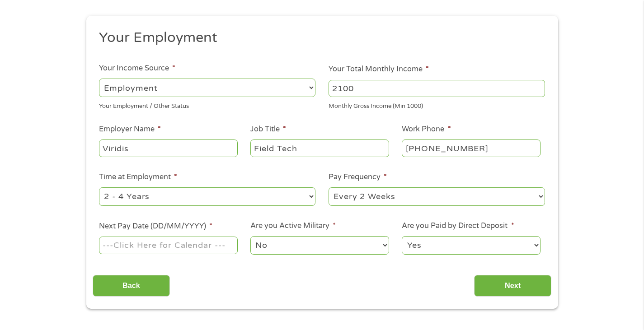 The image size is (644, 330). I want to click on input: 1800, so click(437, 89).